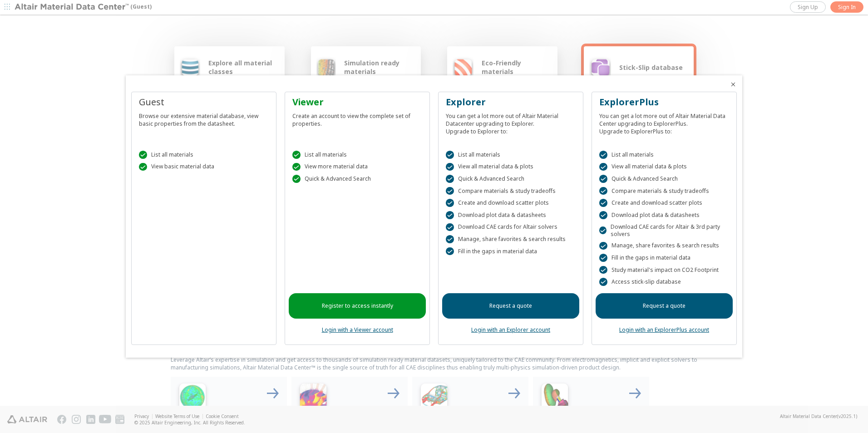 The image size is (868, 433). I want to click on div: Viewer, so click(357, 102).